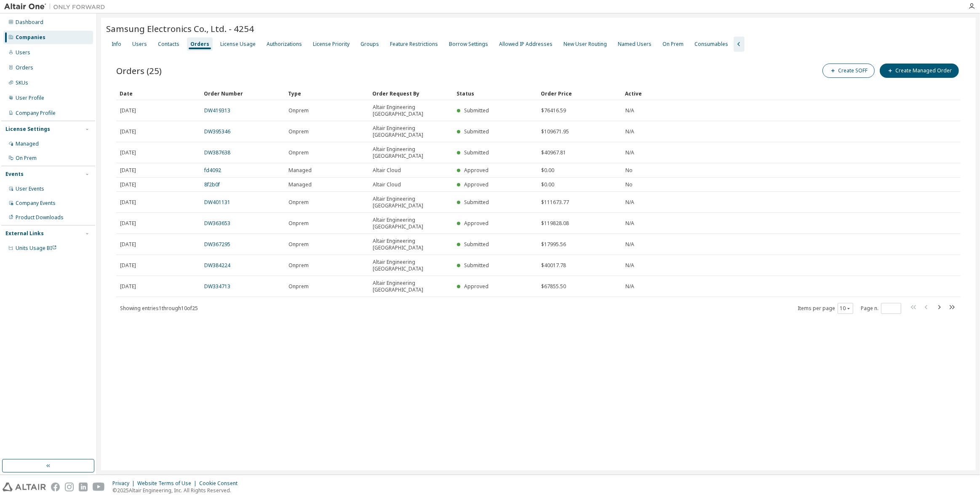  Describe the element at coordinates (57, 7) in the screenshot. I see `img: Altair One` at that location.